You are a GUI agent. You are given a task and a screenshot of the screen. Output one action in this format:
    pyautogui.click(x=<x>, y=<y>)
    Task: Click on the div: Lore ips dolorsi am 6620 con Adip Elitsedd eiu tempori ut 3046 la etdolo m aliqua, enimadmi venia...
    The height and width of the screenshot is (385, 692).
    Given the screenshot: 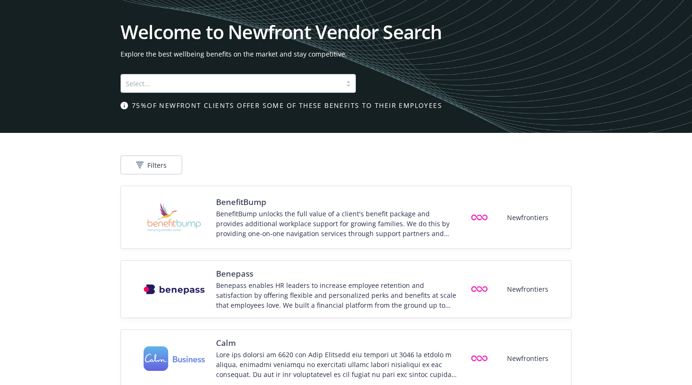 What is the action you would take?
    pyautogui.click(x=337, y=364)
    